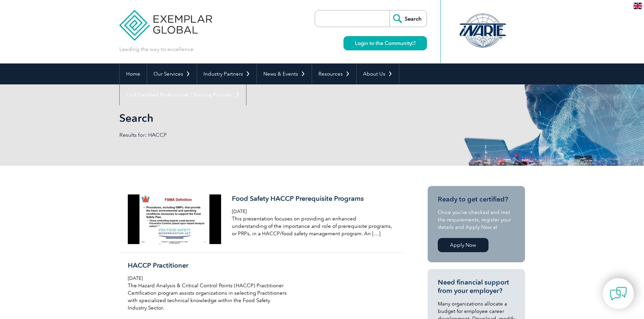  Describe the element at coordinates (208, 265) in the screenshot. I see `h3: HACCP Practitioner` at that location.